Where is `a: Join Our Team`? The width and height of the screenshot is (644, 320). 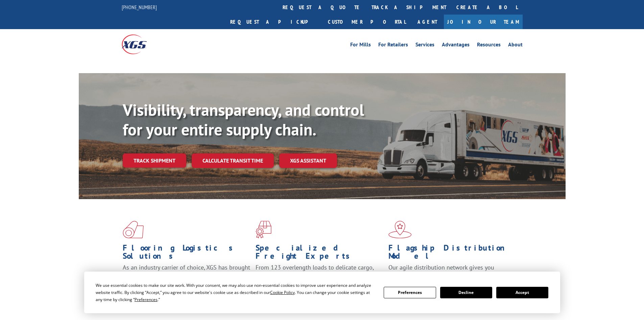 a: Join Our Team is located at coordinates (483, 22).